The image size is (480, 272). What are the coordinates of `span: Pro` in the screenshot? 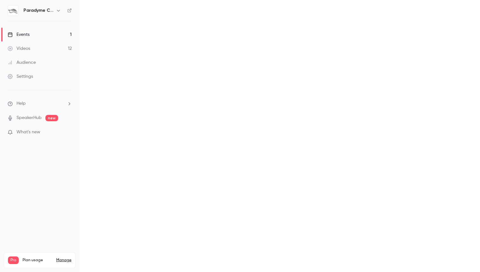 It's located at (13, 260).